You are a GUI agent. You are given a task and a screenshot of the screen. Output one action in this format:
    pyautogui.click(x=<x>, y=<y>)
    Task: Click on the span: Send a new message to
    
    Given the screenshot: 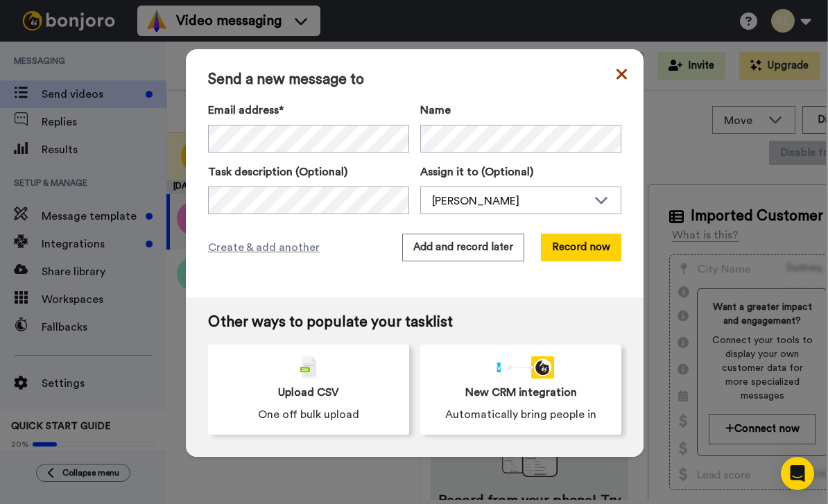 What is the action you would take?
    pyautogui.click(x=415, y=80)
    